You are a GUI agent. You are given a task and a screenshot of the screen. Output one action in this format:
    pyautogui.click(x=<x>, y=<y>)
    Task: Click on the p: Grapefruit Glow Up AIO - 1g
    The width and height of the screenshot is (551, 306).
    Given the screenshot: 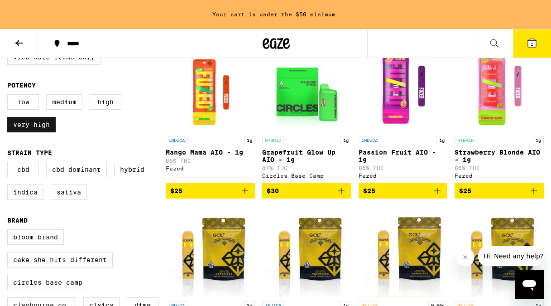 What is the action you would take?
    pyautogui.click(x=307, y=156)
    